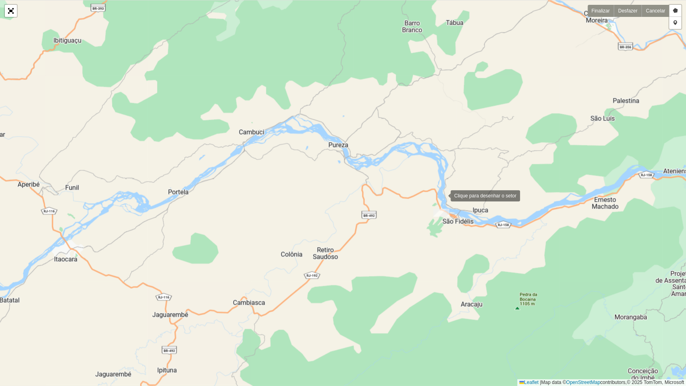  What do you see at coordinates (602, 382) in the screenshot?
I see `div: Map data © contributors,© 2025 TomTom, Microsoft` at bounding box center [602, 382].